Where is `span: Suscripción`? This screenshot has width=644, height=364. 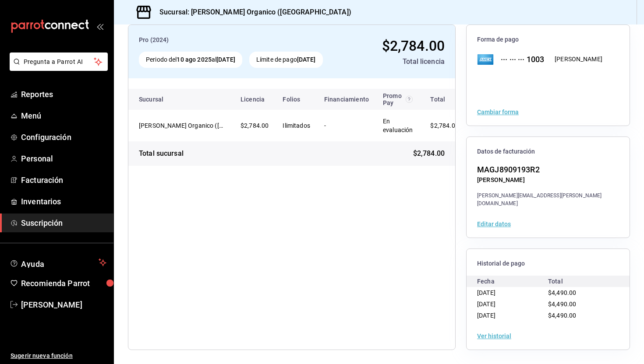
span: Suscripción is located at coordinates (63, 223).